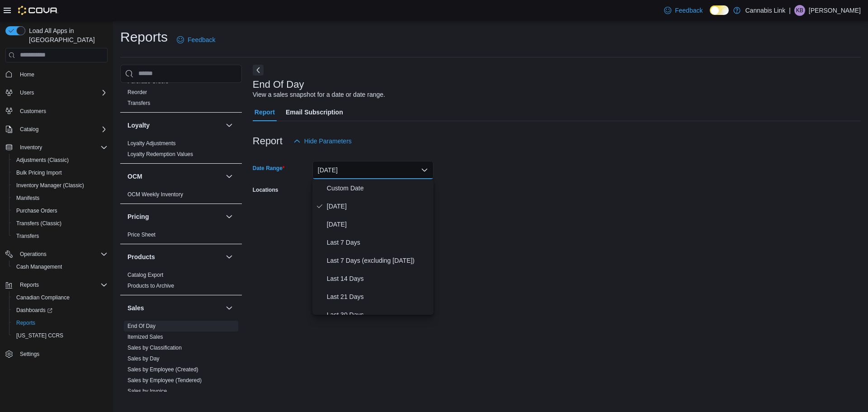 This screenshot has width=868, height=412. I want to click on a: Sales by Classification, so click(155, 348).